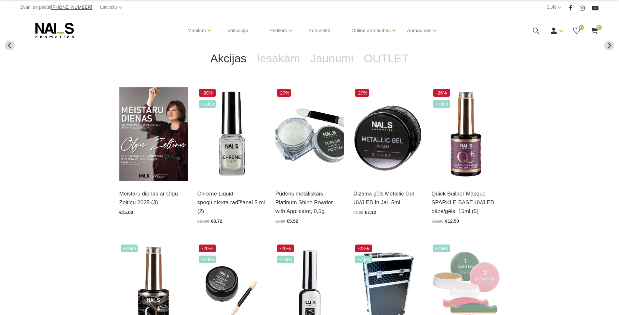  Describe the element at coordinates (363, 249) in the screenshot. I see `span: -23%` at that location.